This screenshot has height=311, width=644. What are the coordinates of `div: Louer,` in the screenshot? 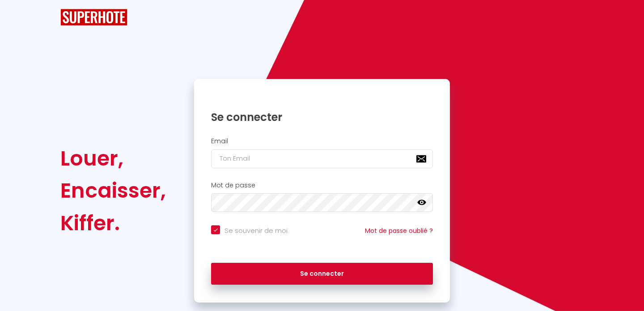 It's located at (113, 159).